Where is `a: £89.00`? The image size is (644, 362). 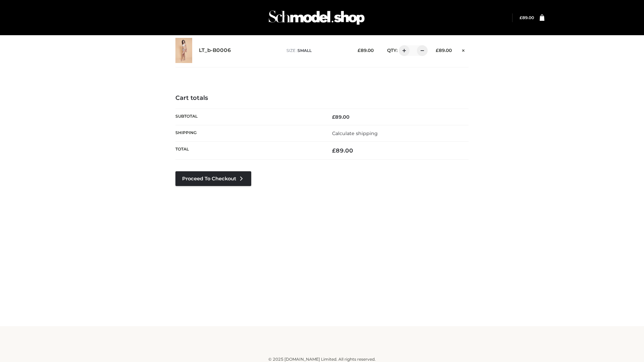
a: £89.00 is located at coordinates (527, 17).